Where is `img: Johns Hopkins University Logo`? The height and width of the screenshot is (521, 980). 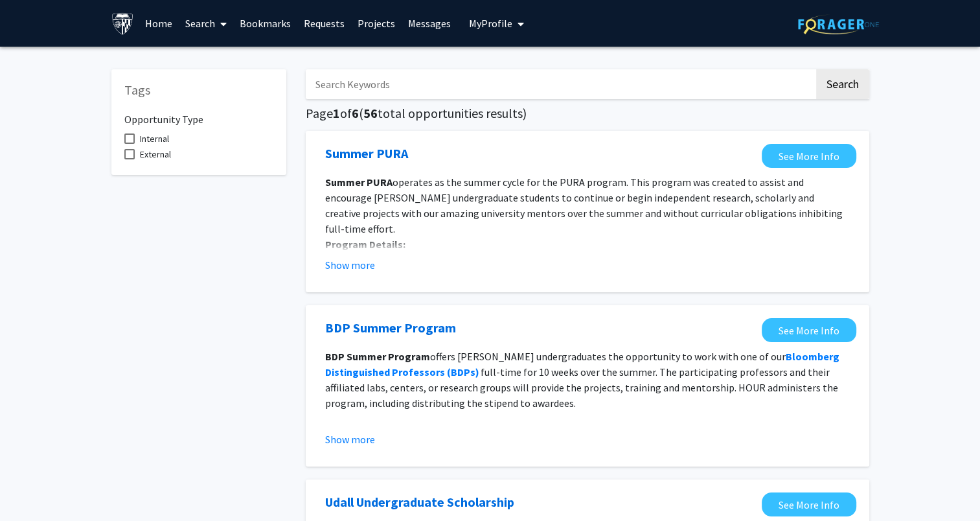
img: Johns Hopkins University Logo is located at coordinates (122, 23).